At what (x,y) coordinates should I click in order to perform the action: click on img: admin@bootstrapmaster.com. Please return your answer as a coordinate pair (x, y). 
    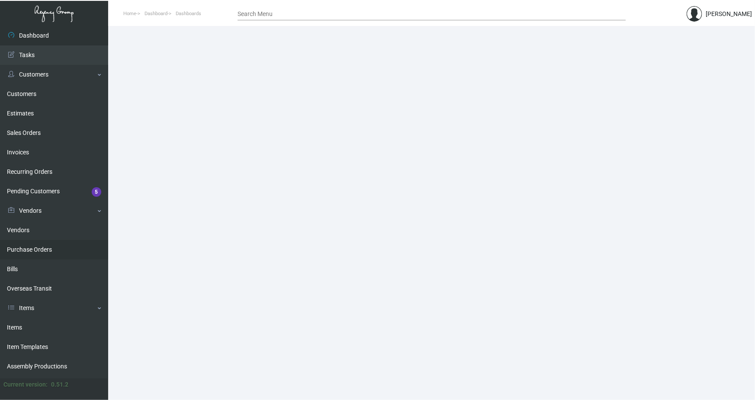
    Looking at the image, I should click on (694, 14).